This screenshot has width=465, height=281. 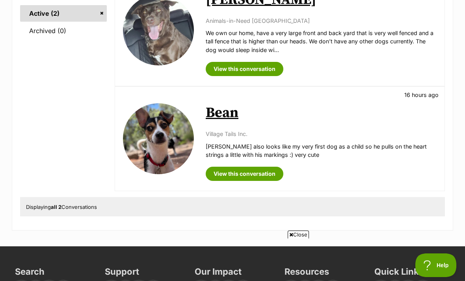 What do you see at coordinates (159, 139) in the screenshot?
I see `img: Bean` at bounding box center [159, 139].